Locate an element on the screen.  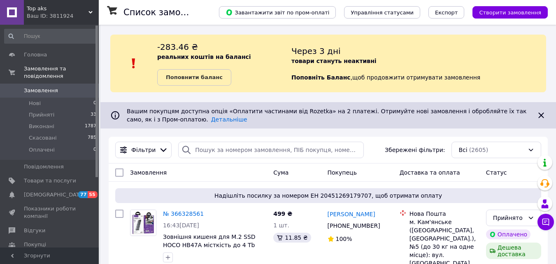
input: Пошук за номером замовлення, ПІБ покупця, номером телефону, Email, номером накладної is located at coordinates (271, 150).